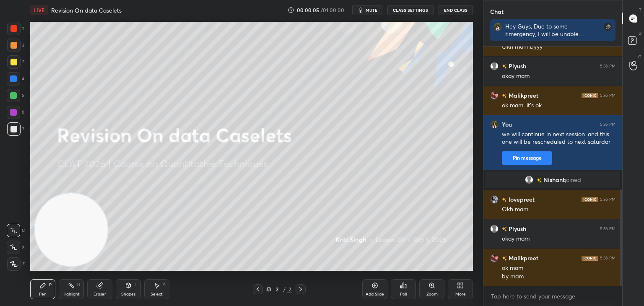  What do you see at coordinates (461, 294) in the screenshot?
I see `div: More` at bounding box center [461, 294].